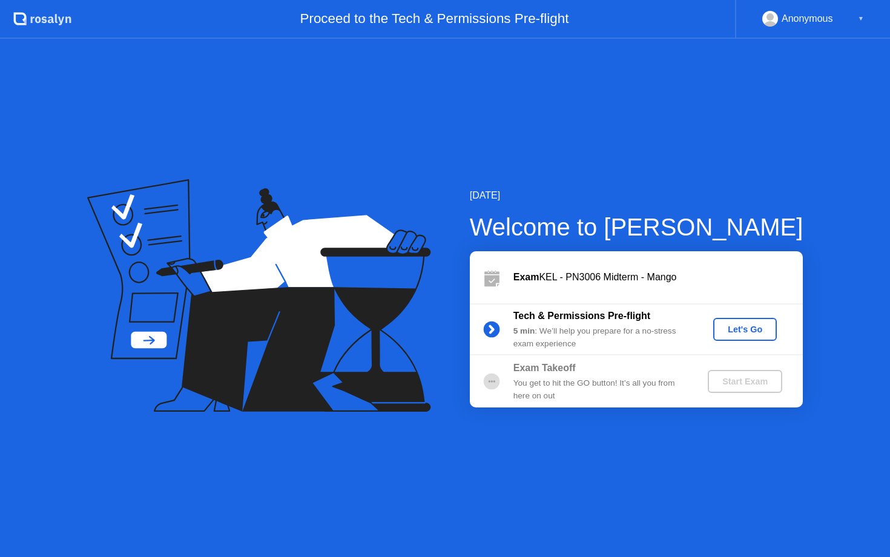  I want to click on div: Start Exam, so click(745, 382).